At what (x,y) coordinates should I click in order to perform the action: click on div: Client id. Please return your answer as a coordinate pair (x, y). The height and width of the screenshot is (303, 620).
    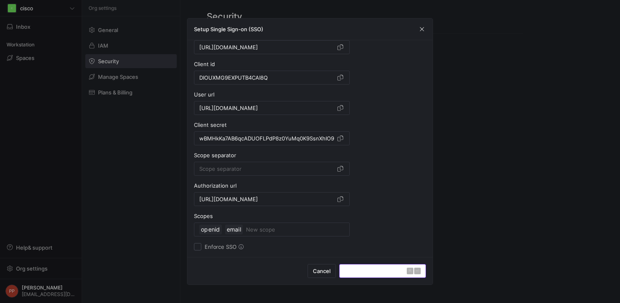
    Looking at the image, I should click on (272, 64).